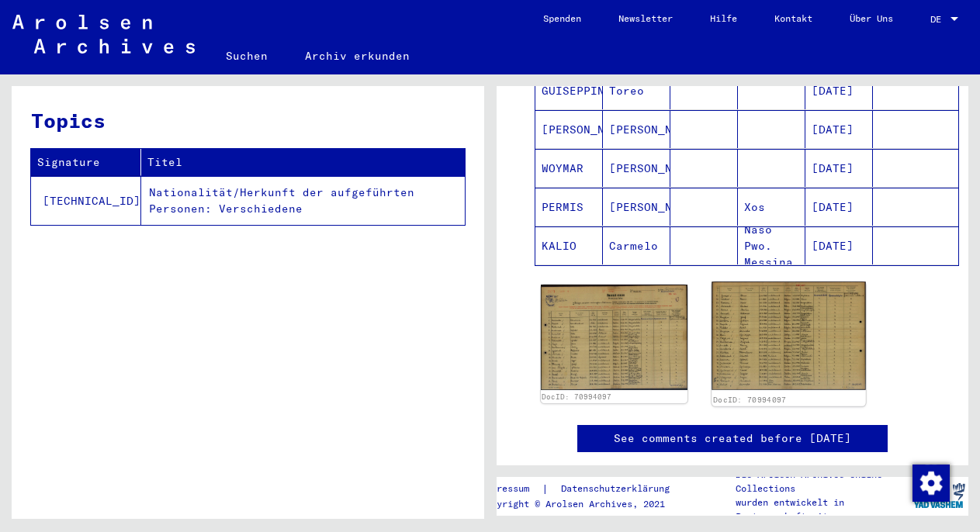 The width and height of the screenshot is (980, 532). What do you see at coordinates (931, 483) in the screenshot?
I see `img: Zustimmung ändern` at bounding box center [931, 483].